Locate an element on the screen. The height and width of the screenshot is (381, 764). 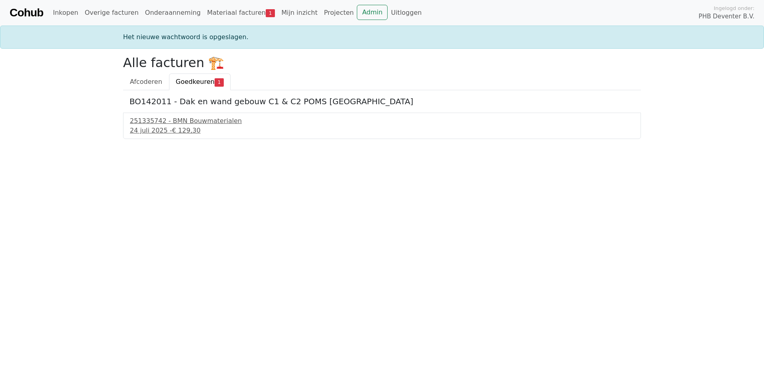
span: € 129,30 is located at coordinates (186, 130).